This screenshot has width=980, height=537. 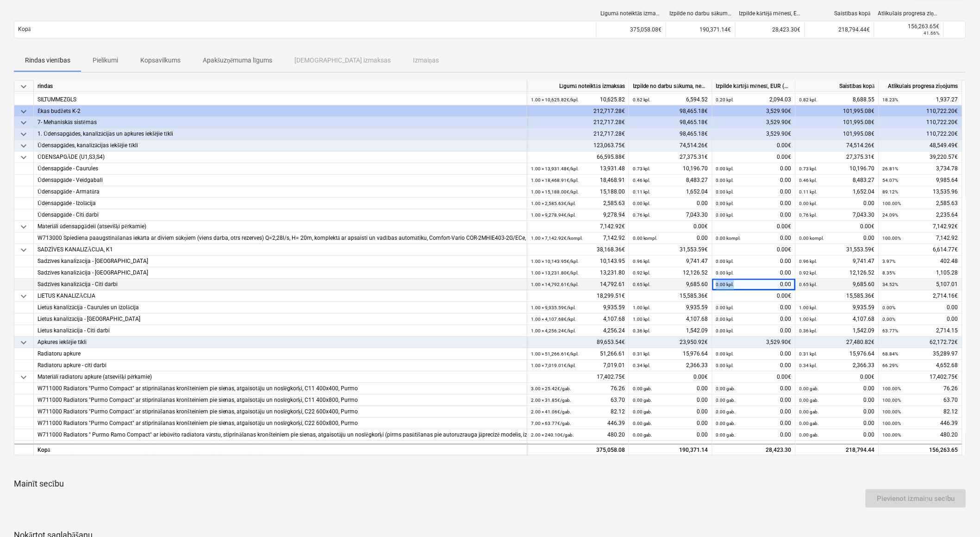 I want to click on div: 18,468.91, so click(x=577, y=180).